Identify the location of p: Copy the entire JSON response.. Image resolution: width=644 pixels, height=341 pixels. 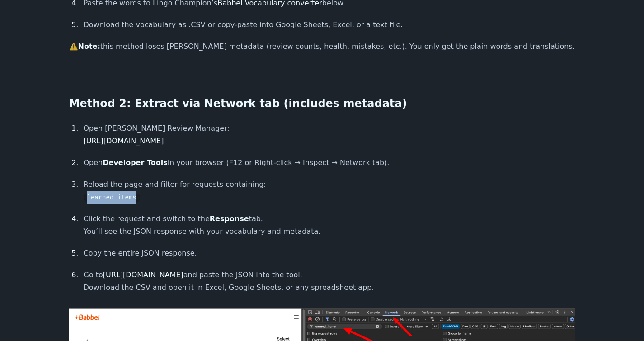
(329, 253).